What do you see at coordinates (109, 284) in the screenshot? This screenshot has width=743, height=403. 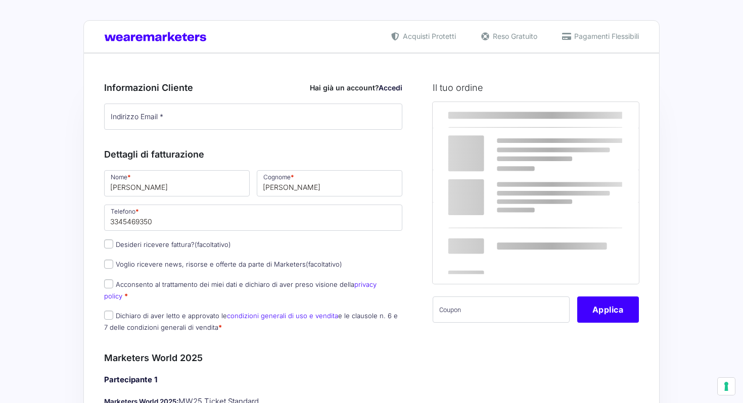 I see `input: Acconsento al trattamento dei miei dati e dichiaro di aver preso visione dellaprivacy policy` at bounding box center [109, 284].